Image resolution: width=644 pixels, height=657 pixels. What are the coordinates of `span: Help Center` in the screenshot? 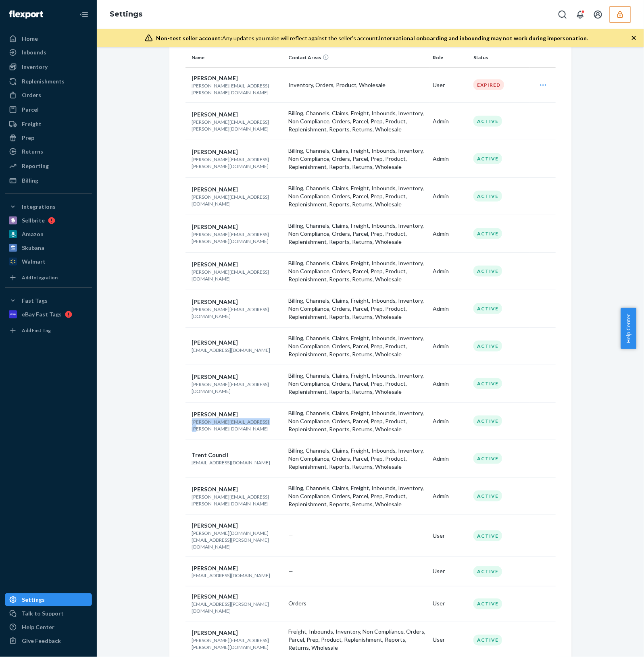 It's located at (629, 328).